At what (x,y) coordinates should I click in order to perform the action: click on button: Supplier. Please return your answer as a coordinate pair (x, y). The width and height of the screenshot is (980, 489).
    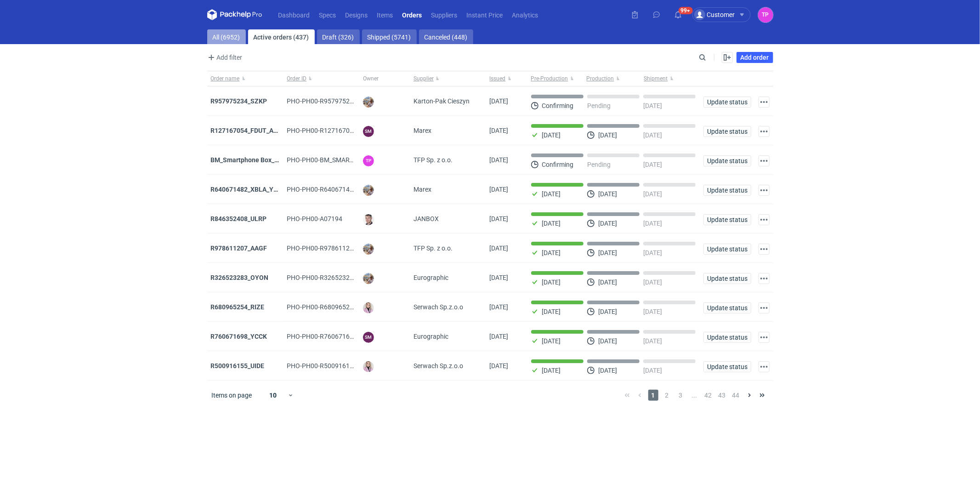
    Looking at the image, I should click on (448, 78).